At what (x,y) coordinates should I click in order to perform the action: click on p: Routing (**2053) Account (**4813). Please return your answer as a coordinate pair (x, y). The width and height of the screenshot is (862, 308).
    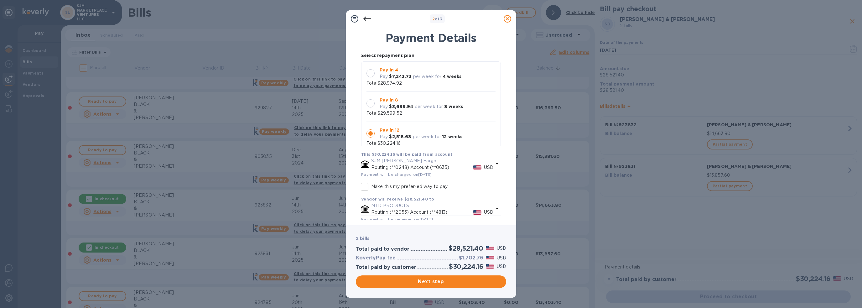
    Looking at the image, I should click on (422, 212).